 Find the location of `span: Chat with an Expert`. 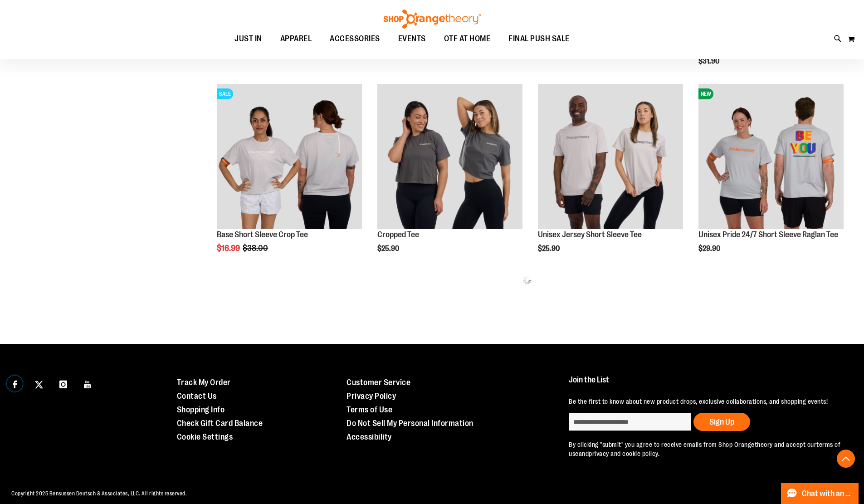

span: Chat with an Expert is located at coordinates (827, 494).